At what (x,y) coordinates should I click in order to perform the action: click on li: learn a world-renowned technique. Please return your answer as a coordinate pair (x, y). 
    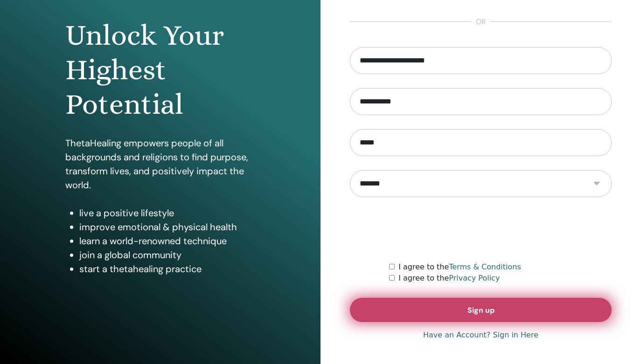
    Looking at the image, I should click on (167, 241).